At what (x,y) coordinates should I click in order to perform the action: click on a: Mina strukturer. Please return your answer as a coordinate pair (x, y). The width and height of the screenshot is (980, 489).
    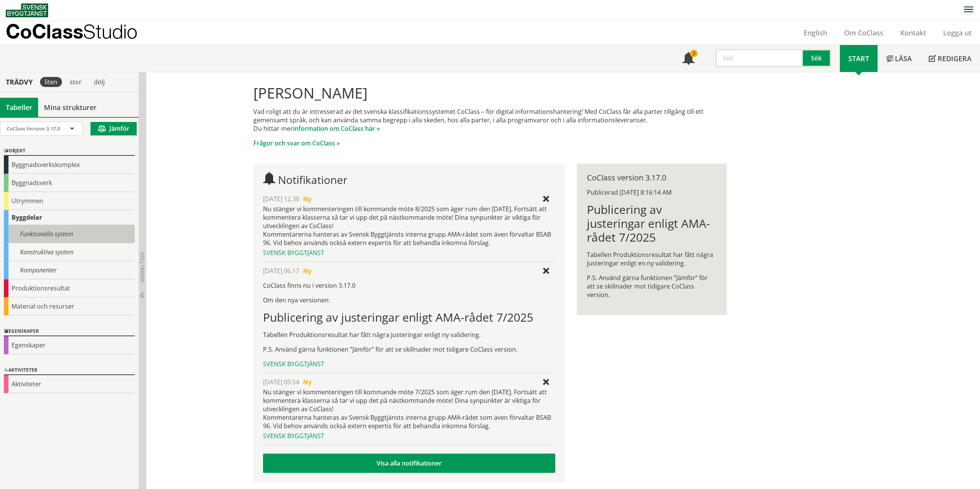
    Looking at the image, I should click on (70, 107).